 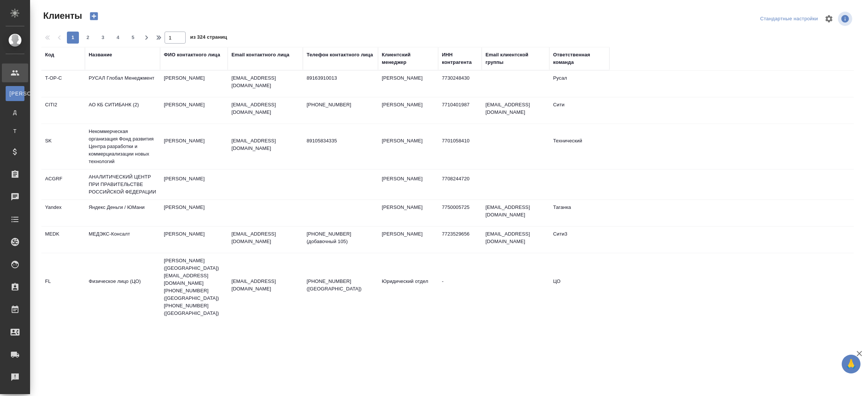 I want to click on td: 7730248430, so click(x=460, y=83).